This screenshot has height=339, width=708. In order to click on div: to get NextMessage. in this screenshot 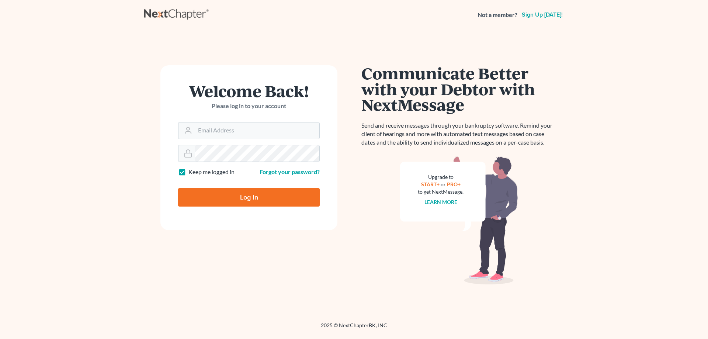, I will do `click(441, 192)`.